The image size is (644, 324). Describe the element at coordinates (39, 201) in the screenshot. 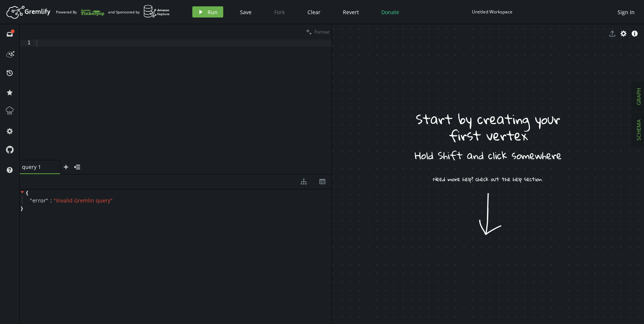

I see `span: error` at that location.